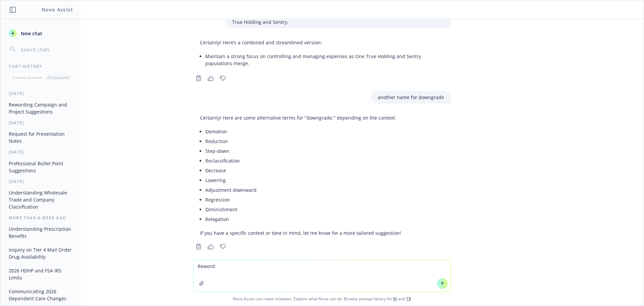 Image resolution: width=644 pixels, height=306 pixels. Describe the element at coordinates (303, 151) in the screenshot. I see `li: Step-down` at that location.